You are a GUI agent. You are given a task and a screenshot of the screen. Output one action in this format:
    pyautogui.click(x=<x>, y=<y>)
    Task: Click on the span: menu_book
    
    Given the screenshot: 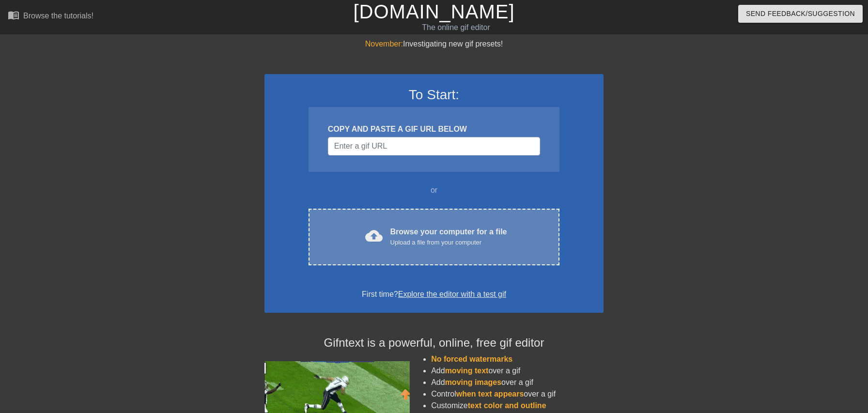 What is the action you would take?
    pyautogui.click(x=13, y=15)
    